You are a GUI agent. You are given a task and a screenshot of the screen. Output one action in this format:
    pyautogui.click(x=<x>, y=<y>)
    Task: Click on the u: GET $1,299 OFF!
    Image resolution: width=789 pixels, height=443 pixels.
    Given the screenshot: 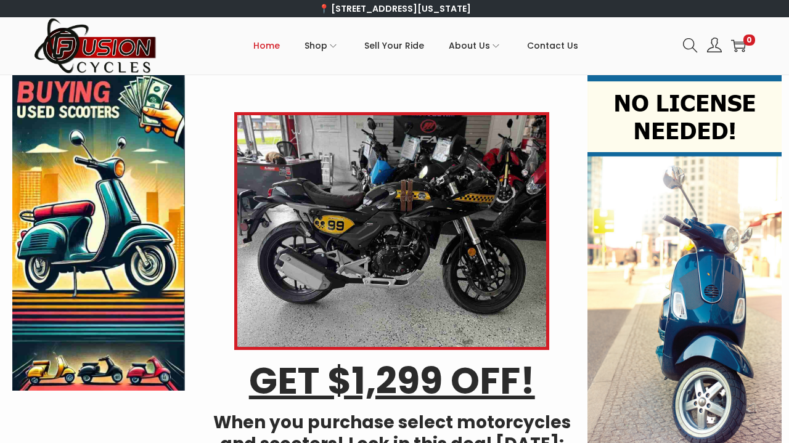 What is the action you would take?
    pyautogui.click(x=392, y=381)
    